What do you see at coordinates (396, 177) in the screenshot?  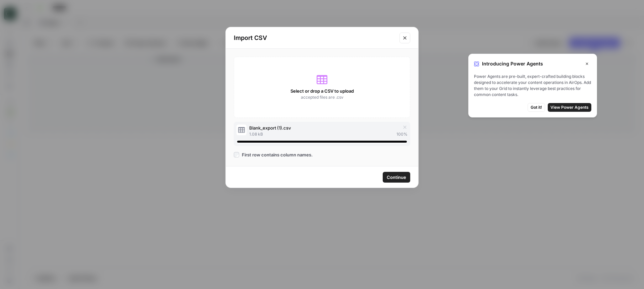 I see `button: Continue` at bounding box center [396, 177].